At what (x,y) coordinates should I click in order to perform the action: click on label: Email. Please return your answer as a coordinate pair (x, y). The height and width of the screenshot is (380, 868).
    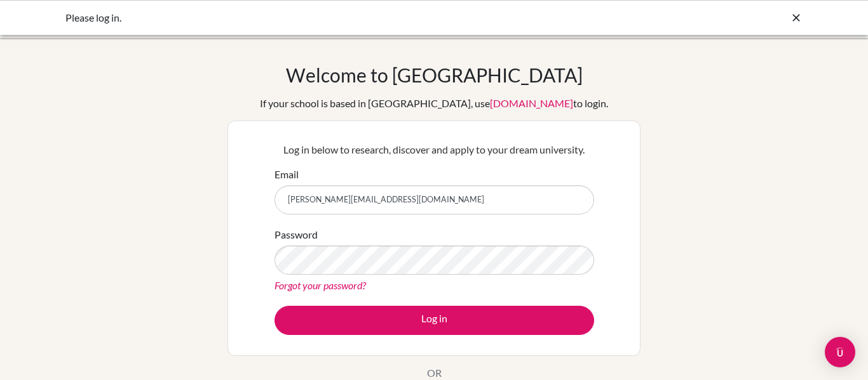
    Looking at the image, I should click on (287, 175).